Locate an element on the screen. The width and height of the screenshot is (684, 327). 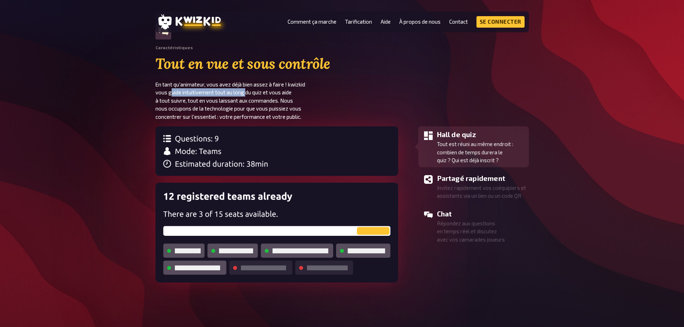
a: Aide is located at coordinates (386, 22).